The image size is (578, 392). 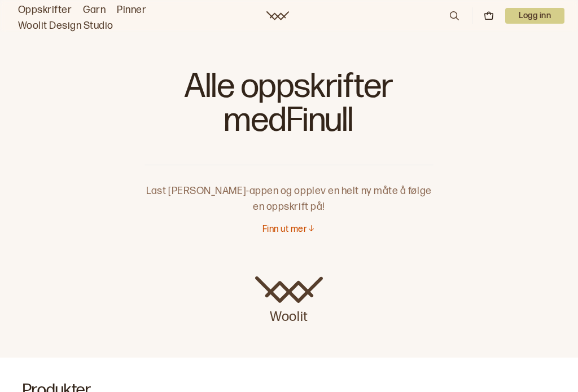 What do you see at coordinates (45, 10) in the screenshot?
I see `a: Oppskrifter` at bounding box center [45, 10].